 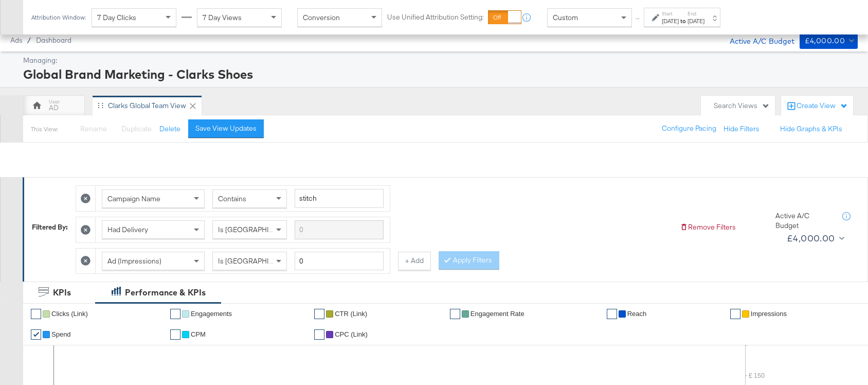 What do you see at coordinates (498, 313) in the screenshot?
I see `span: Engagement Rate` at bounding box center [498, 313].